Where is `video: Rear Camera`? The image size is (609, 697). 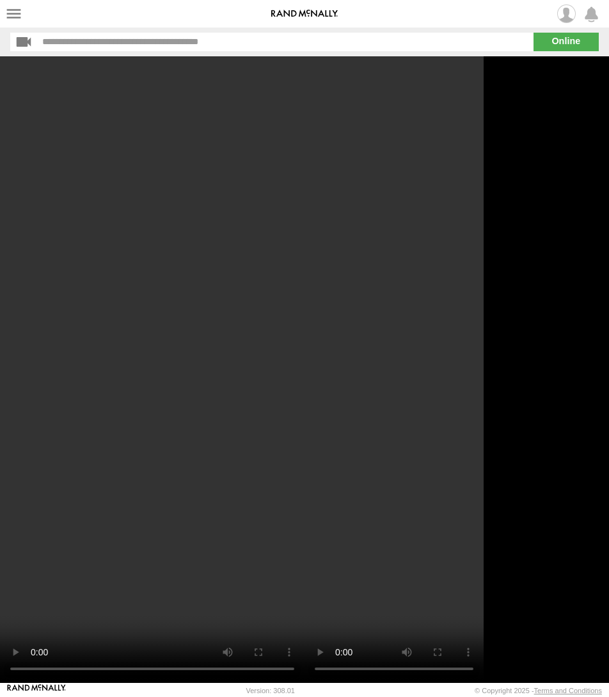 video: Rear Camera is located at coordinates (457, 369).